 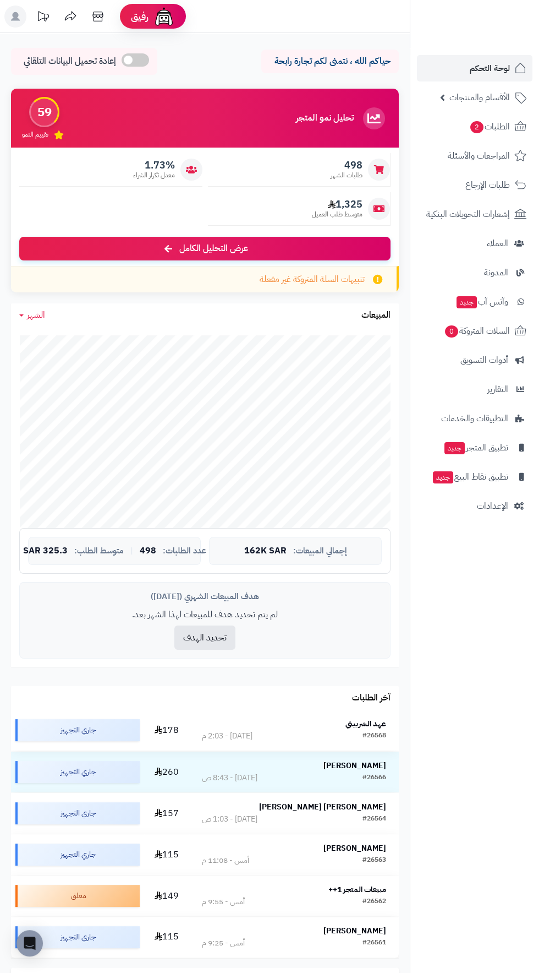 I want to click on a: تطبيق المتجرجديد, so click(x=475, y=447).